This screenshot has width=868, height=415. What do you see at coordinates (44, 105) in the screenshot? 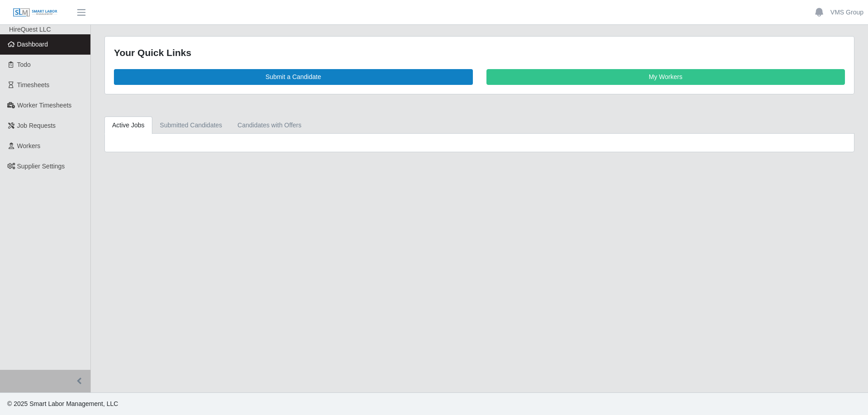
I see `span: Worker Timesheets` at bounding box center [44, 105].